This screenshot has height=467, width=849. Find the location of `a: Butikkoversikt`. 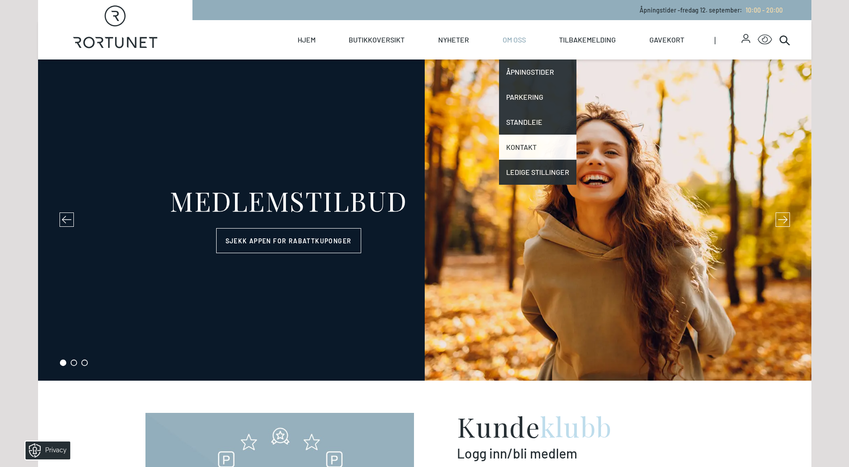

a: Butikkoversikt is located at coordinates (376, 40).